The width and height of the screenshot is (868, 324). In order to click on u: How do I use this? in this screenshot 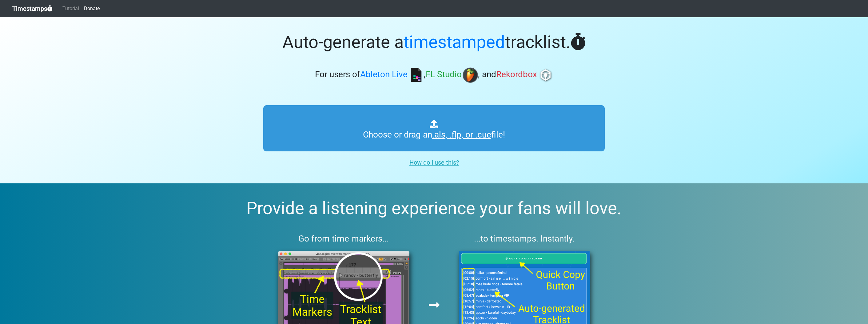, I will do `click(434, 163)`.